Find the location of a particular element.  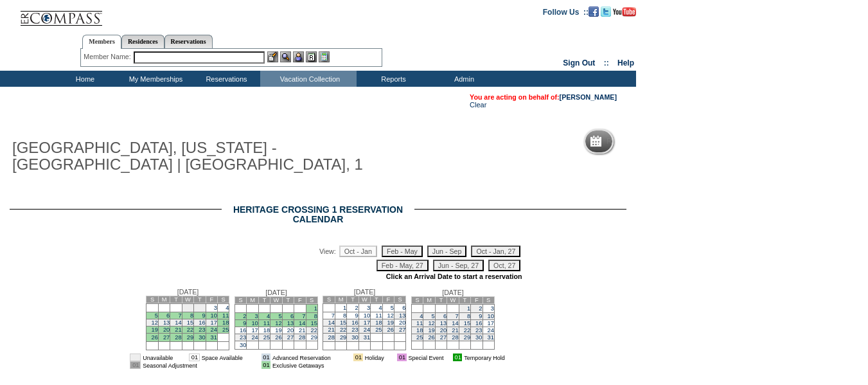

div: Member Name: is located at coordinates (108, 56).